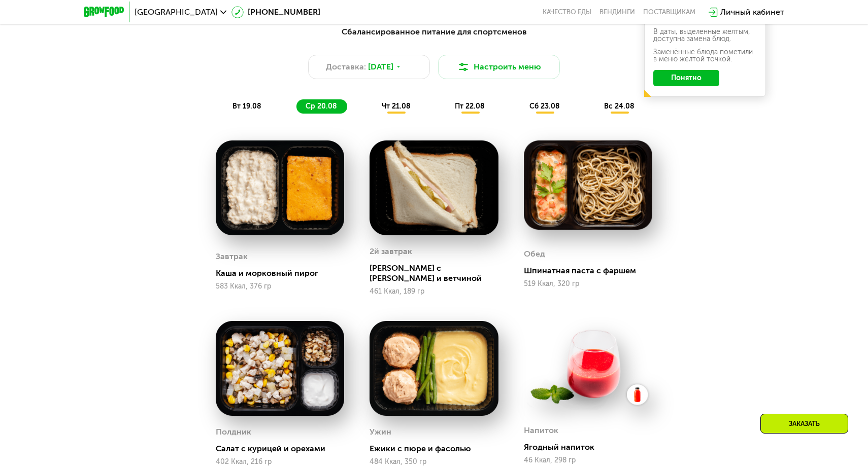 This screenshot has width=868, height=468. Describe the element at coordinates (804, 424) in the screenshot. I see `div: Заказать` at that location.